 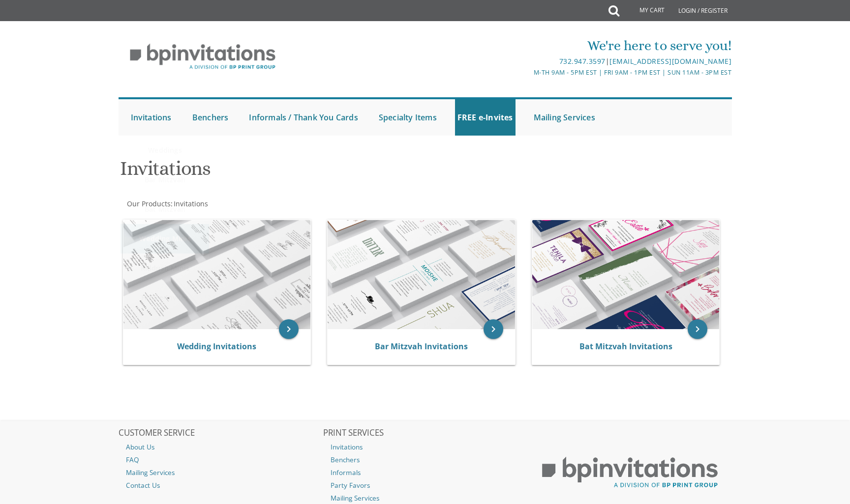 What do you see at coordinates (320, 172) in the screenshot?
I see `h1: Invitations` at bounding box center [320, 172].